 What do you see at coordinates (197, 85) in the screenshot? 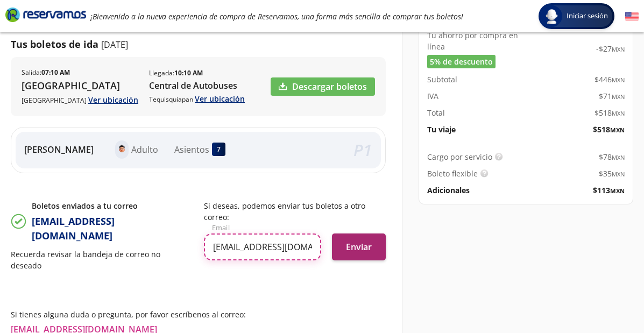
I see `p: Central de Autobuses` at bounding box center [197, 85].